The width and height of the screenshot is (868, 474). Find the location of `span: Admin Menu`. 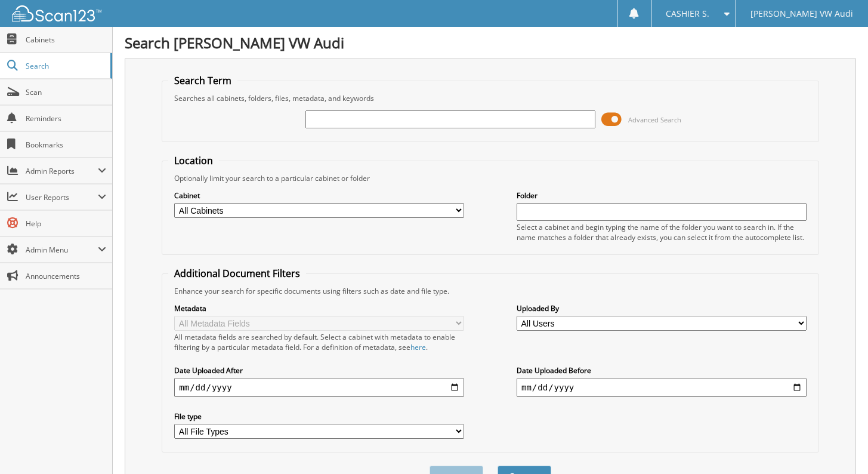

span: Admin Menu is located at coordinates (61, 249).